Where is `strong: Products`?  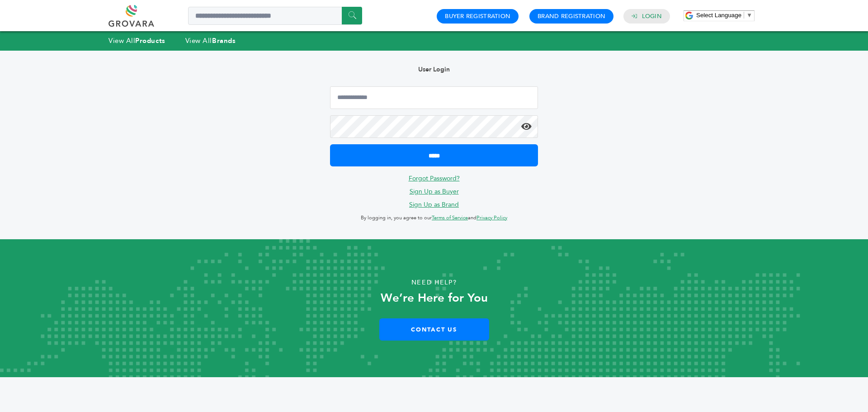 strong: Products is located at coordinates (150, 41).